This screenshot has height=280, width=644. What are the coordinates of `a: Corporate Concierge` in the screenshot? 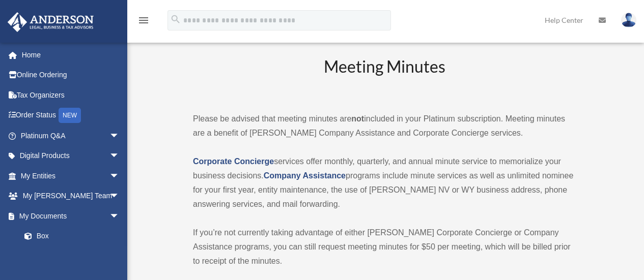 It's located at (233, 161).